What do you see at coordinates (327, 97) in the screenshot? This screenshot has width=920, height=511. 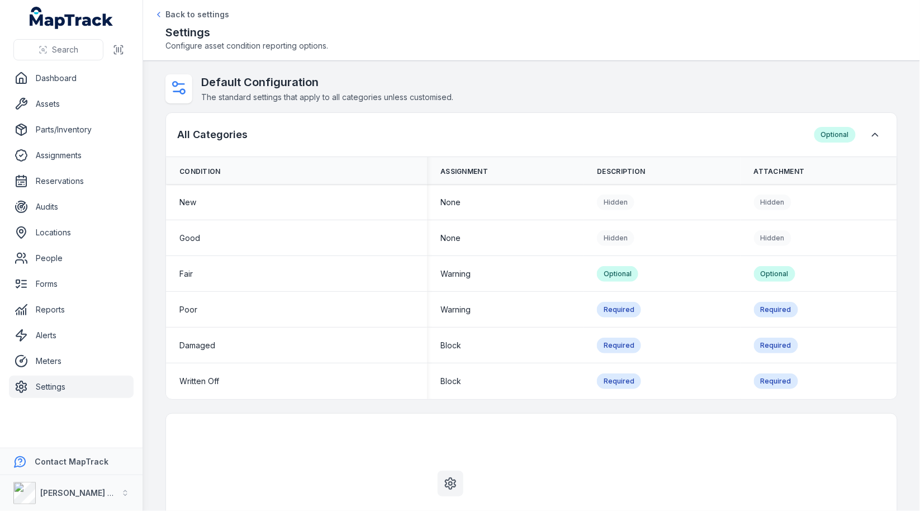 I see `span: The standard settings that apply to all categories unless customised.` at bounding box center [327, 97].